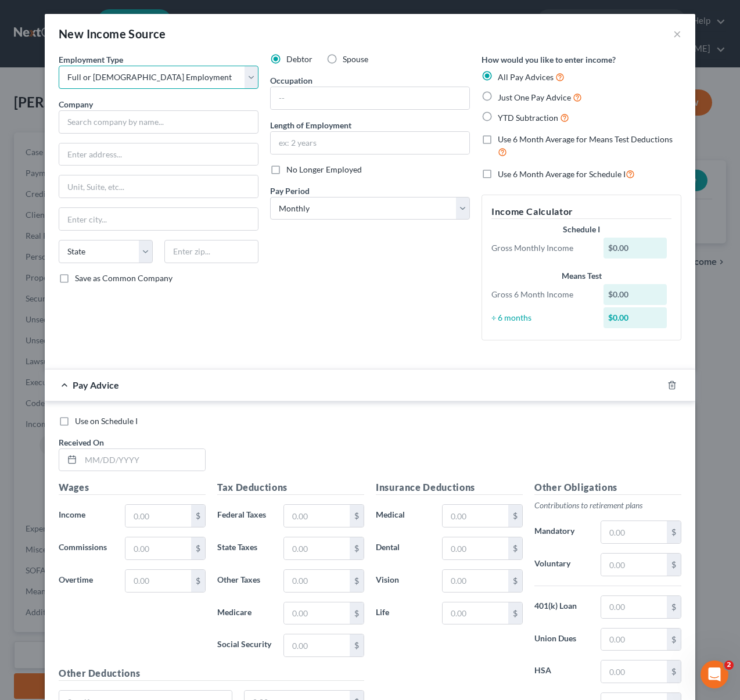 The width and height of the screenshot is (740, 700). What do you see at coordinates (541, 248) in the screenshot?
I see `div: Gross Monthly Income` at bounding box center [541, 248].